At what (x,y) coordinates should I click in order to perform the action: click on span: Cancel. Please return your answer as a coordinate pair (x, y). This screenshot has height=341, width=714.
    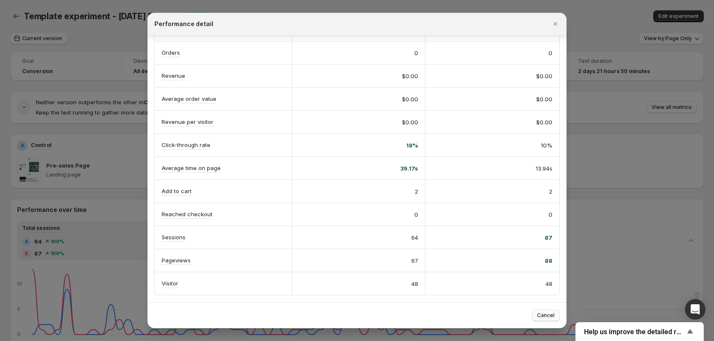
    Looking at the image, I should click on (545, 315).